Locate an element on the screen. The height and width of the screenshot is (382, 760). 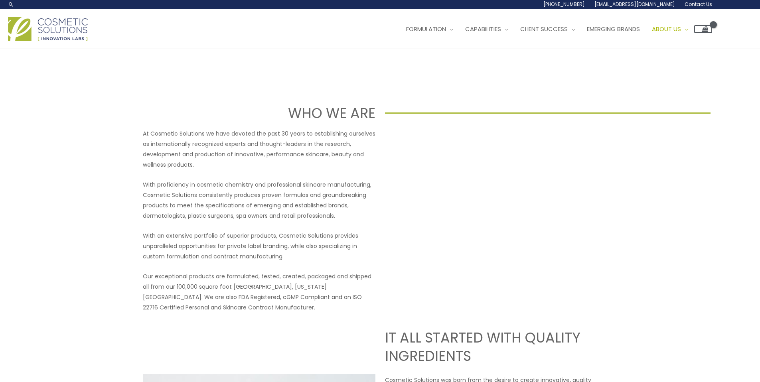
p: At Cosmetic Solutions we have devoted the past 30 years to establishing ourselves as internationa... is located at coordinates (259, 149).